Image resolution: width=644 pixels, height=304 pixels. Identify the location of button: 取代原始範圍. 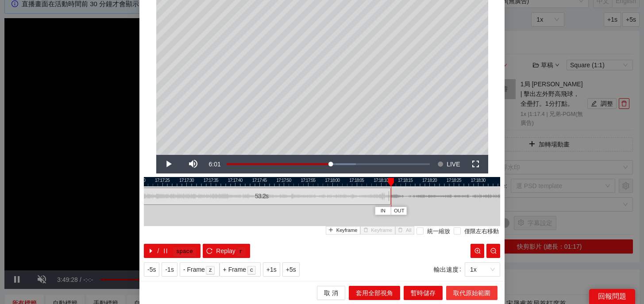
(472, 293).